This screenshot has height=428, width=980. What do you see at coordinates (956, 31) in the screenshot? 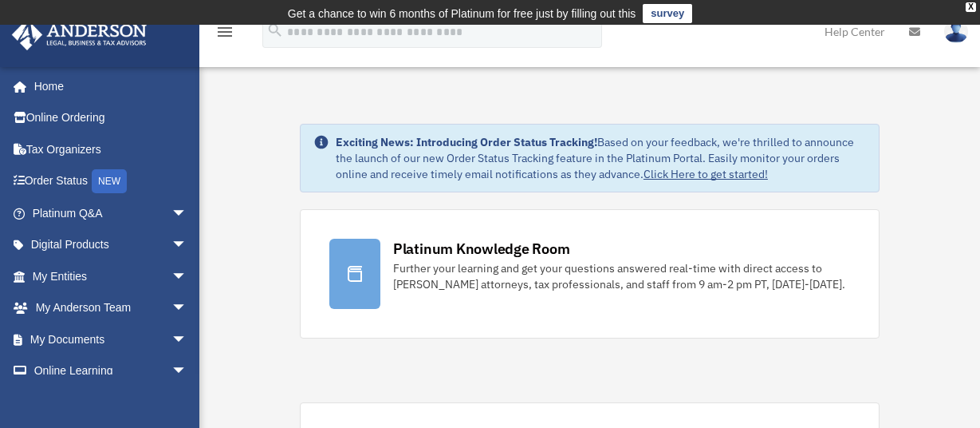
I see `img: User Pic` at bounding box center [956, 31].